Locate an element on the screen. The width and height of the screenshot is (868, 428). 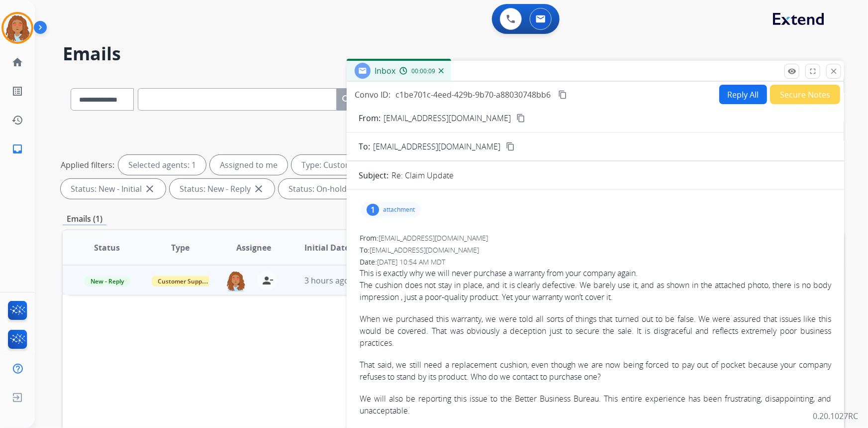
button: Reply All is located at coordinates (743, 94).